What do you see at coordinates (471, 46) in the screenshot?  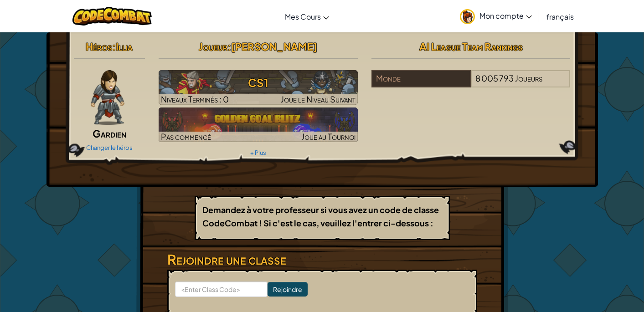 I see `span: AI League Team Rankings` at bounding box center [471, 46].